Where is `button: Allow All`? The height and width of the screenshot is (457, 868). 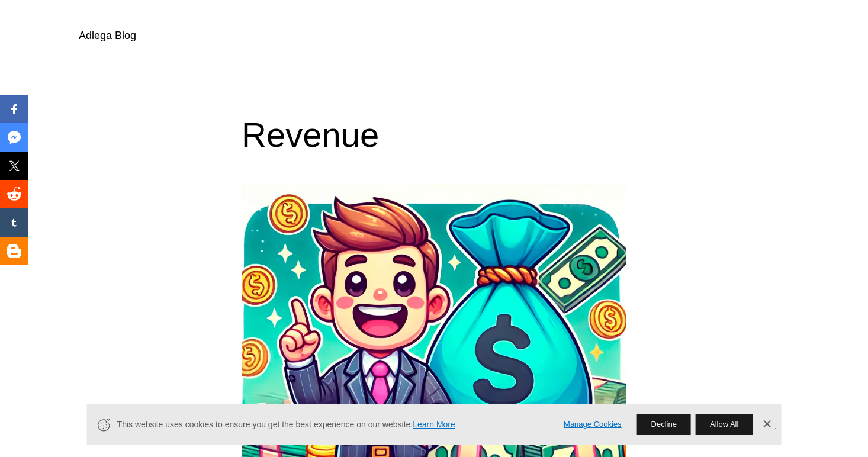
button: Allow All is located at coordinates (725, 425).